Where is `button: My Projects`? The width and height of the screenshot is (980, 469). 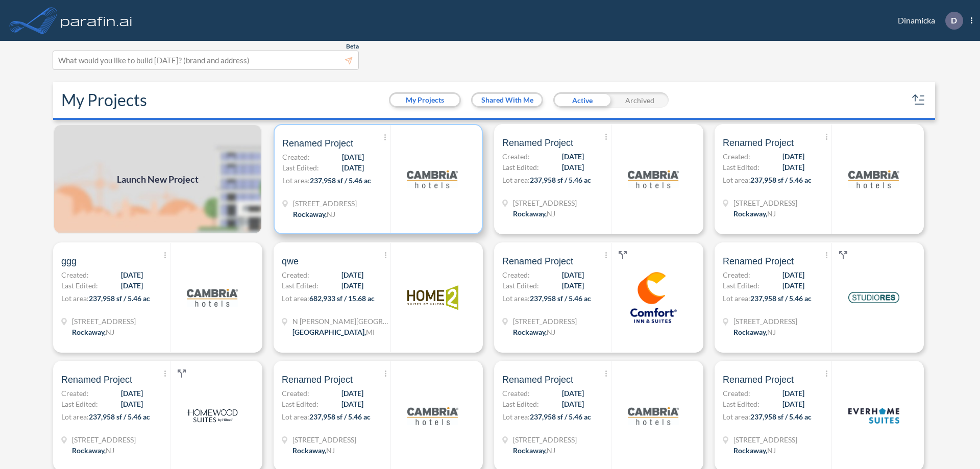 button: My Projects is located at coordinates (425, 100).